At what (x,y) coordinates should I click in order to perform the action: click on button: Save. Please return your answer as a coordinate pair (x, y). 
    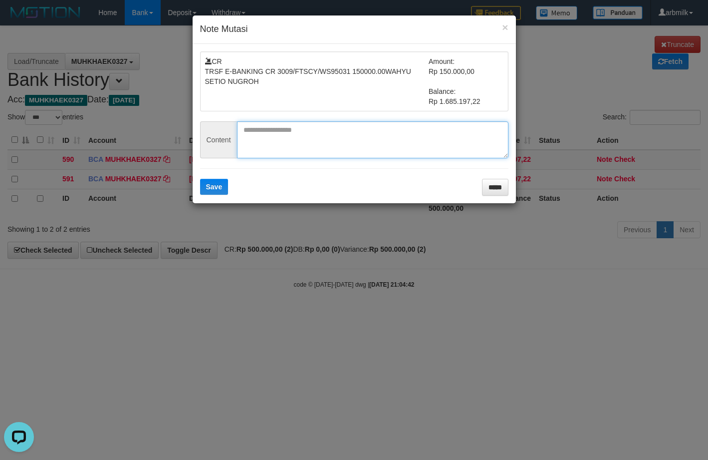
    Looking at the image, I should click on (214, 187).